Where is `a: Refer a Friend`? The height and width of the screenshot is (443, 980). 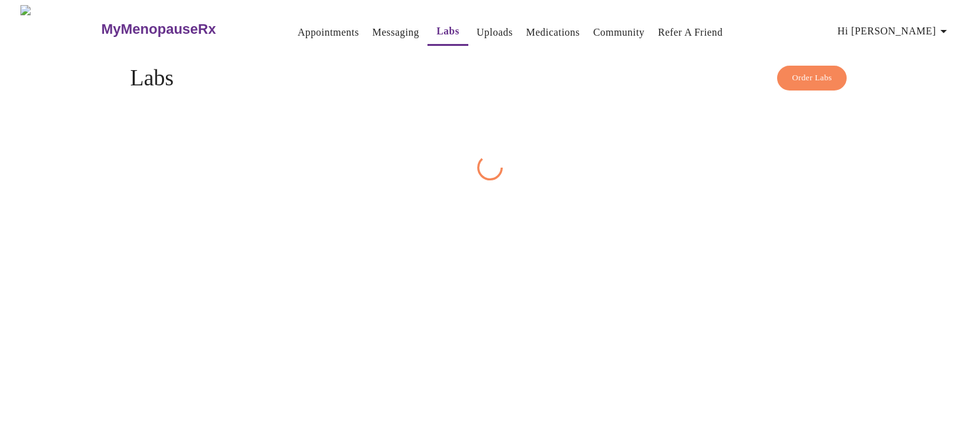 a: Refer a Friend is located at coordinates (690, 32).